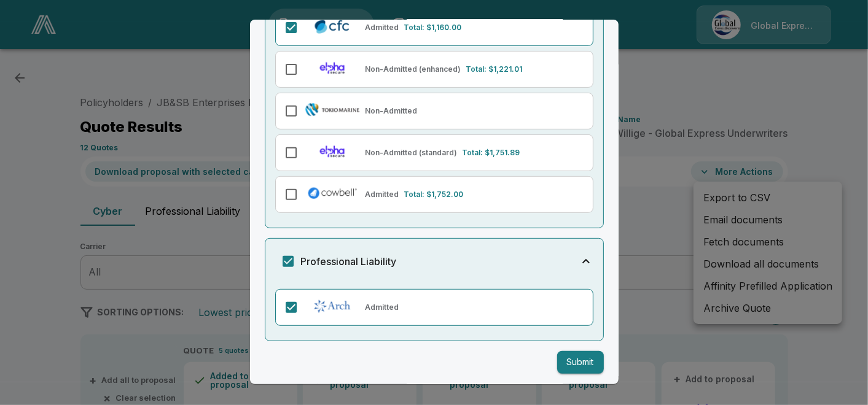 This screenshot has height=405, width=868. I want to click on p: Total: $1,751.89, so click(492, 153).